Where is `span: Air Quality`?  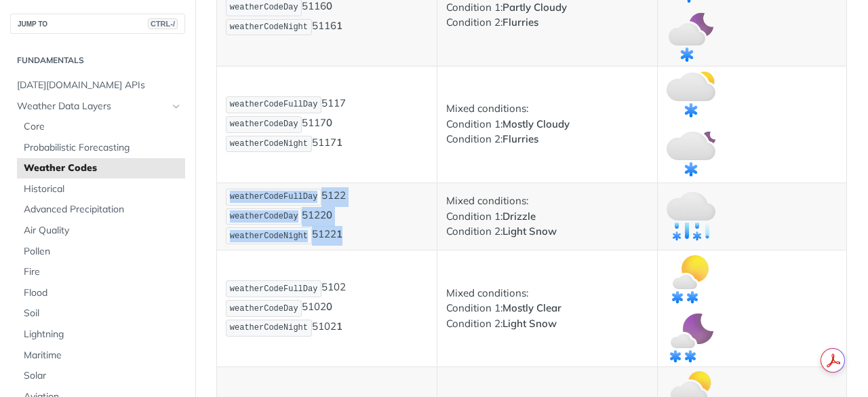 span: Air Quality is located at coordinates (102, 231).